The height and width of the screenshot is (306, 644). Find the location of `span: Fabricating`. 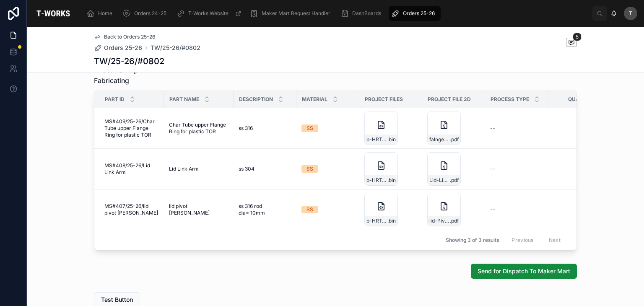

span: Fabricating is located at coordinates (116, 81).